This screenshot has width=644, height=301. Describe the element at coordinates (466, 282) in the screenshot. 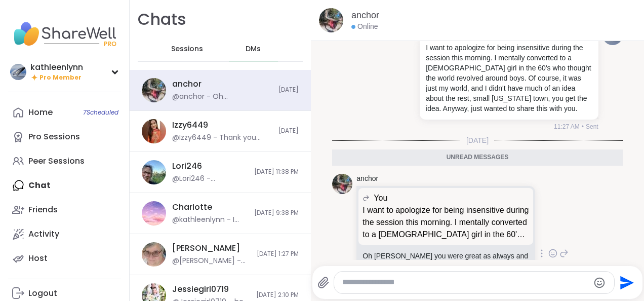

I see `textarea: Type your message` at that location.